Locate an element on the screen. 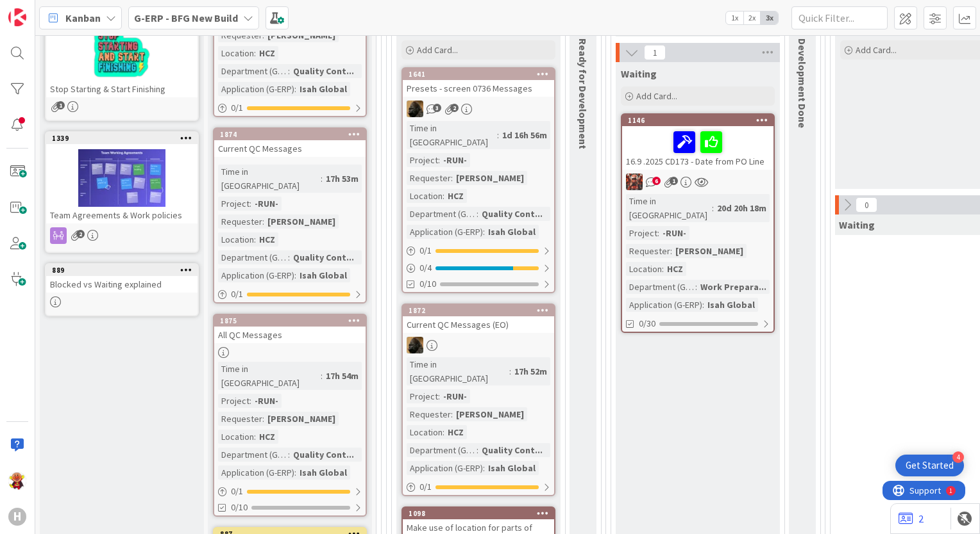  a: 889Blocked vs Waiting explained is located at coordinates (122, 289).